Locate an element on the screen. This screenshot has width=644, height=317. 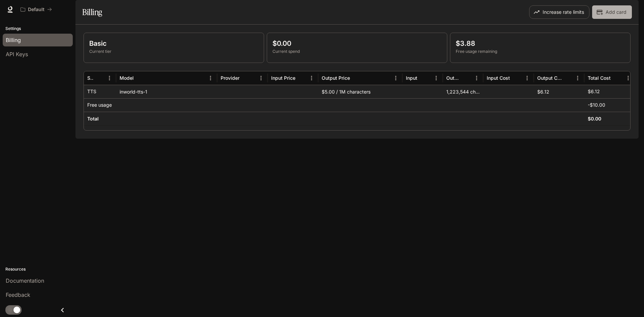
p: Current spend is located at coordinates (357, 51).